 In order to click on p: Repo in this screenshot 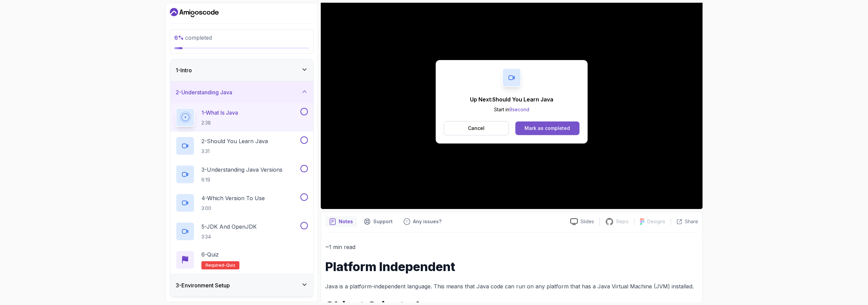, I will do `click(622, 221)`.